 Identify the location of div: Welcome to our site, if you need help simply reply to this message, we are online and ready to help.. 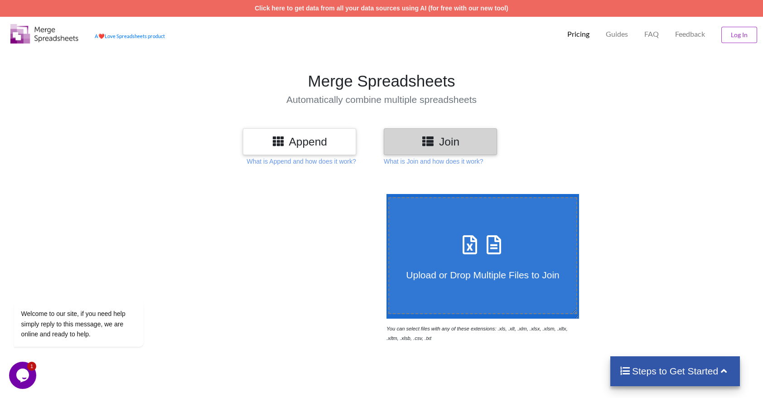
(82, 105).